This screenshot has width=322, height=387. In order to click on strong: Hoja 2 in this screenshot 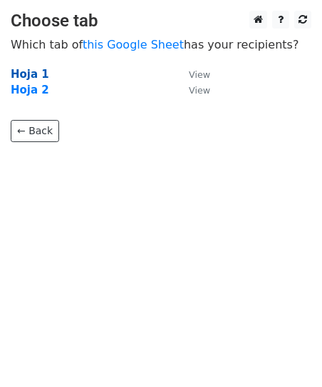, I will do `click(30, 90)`.